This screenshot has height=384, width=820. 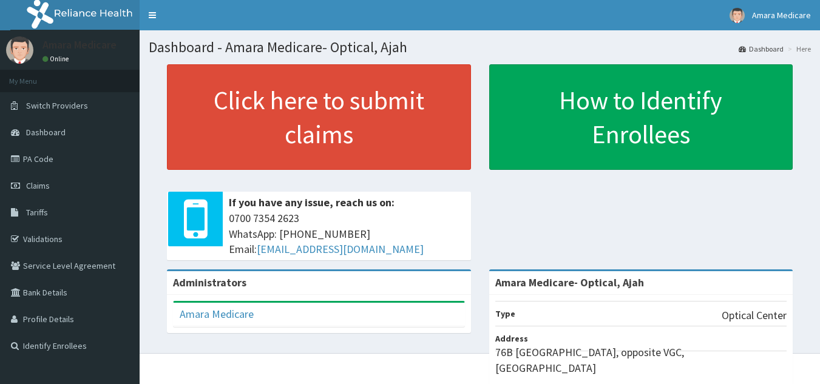 I want to click on p: Optical Center, so click(x=754, y=316).